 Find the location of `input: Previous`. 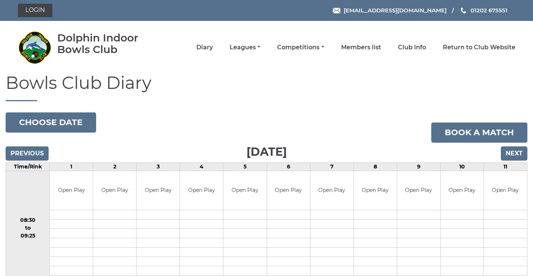

input: Previous is located at coordinates (27, 154).